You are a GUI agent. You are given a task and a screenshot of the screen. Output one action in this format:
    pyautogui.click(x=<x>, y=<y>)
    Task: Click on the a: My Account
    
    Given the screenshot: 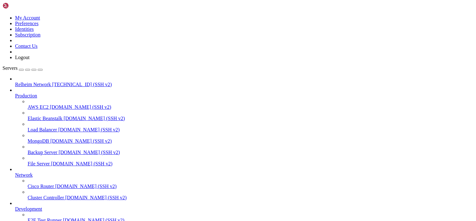 What is the action you would take?
    pyautogui.click(x=28, y=18)
    